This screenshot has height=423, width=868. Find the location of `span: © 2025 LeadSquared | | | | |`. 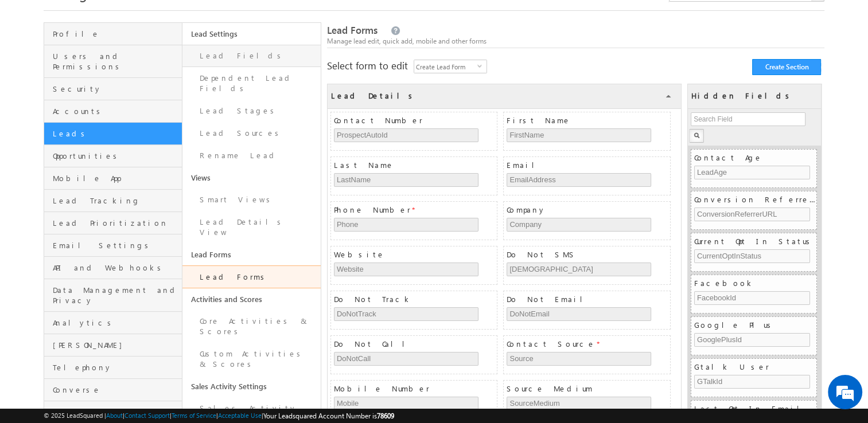

span: © 2025 LeadSquared | | | | | is located at coordinates (219, 416).